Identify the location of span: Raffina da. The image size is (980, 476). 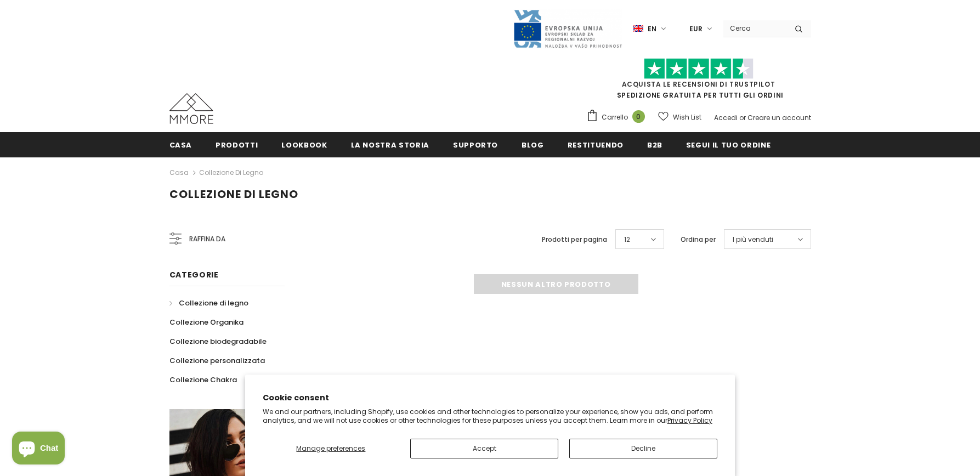
(207, 239).